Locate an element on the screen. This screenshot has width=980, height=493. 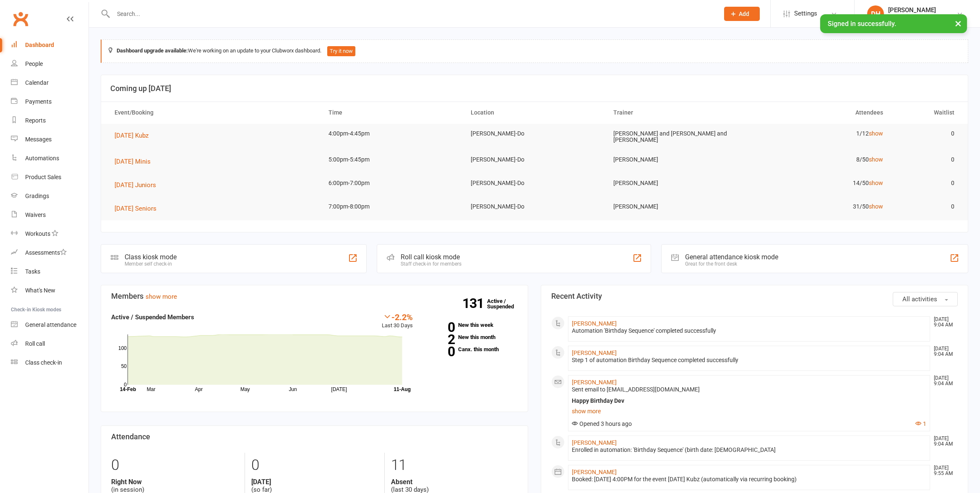
div: Assessments is located at coordinates (46, 253).